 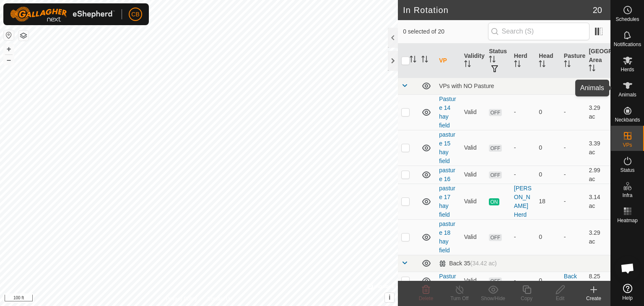 I want to click on a: Help, so click(x=627, y=292).